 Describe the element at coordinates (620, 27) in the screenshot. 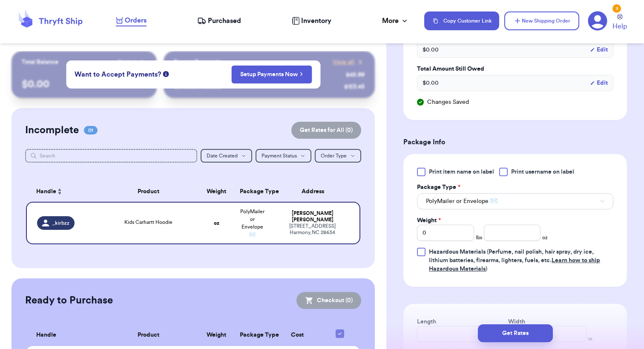

I see `span: Help` at that location.